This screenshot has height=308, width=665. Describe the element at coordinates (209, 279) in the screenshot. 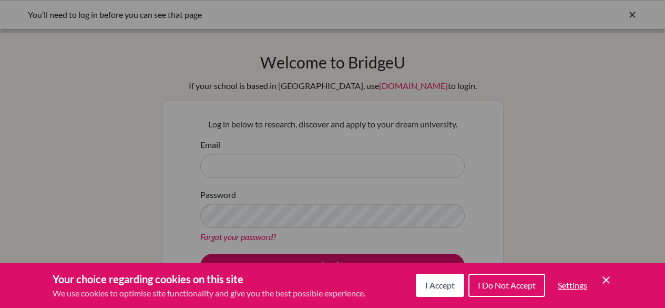

I see `h3: Your choice regarding cookies on this site` at that location.